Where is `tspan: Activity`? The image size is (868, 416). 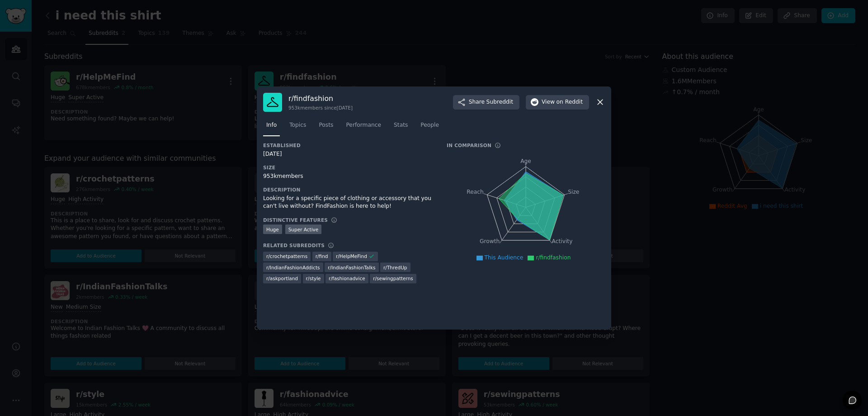
tspan: Activity is located at coordinates (562, 241).